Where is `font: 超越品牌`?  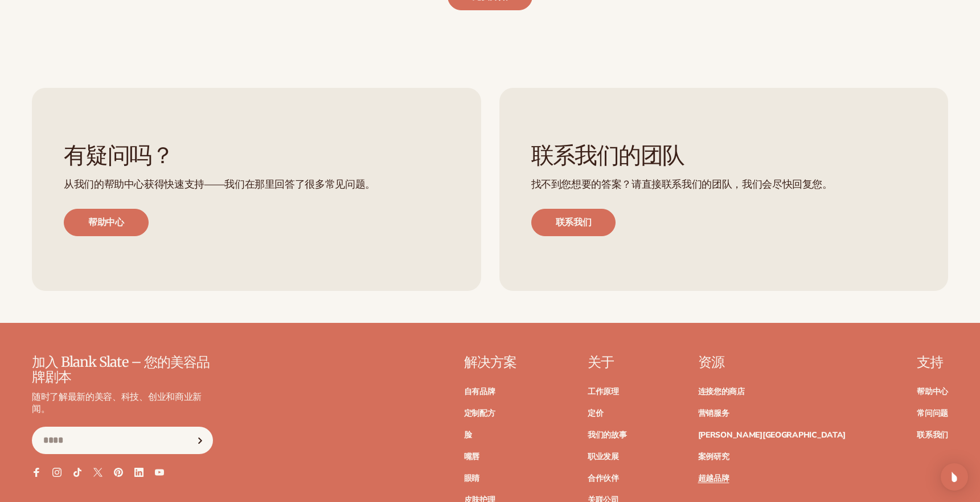 font: 超越品牌 is located at coordinates (714, 478).